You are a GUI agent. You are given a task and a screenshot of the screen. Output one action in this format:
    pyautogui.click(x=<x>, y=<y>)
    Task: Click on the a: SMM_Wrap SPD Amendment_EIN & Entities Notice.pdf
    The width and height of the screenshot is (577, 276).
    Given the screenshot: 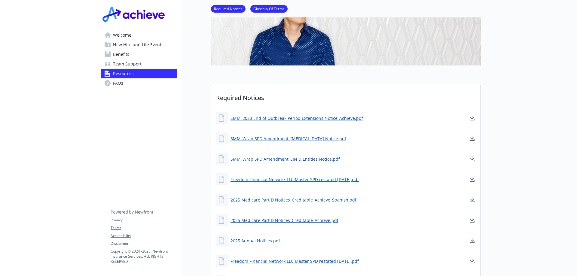 What is the action you would take?
    pyautogui.click(x=285, y=159)
    